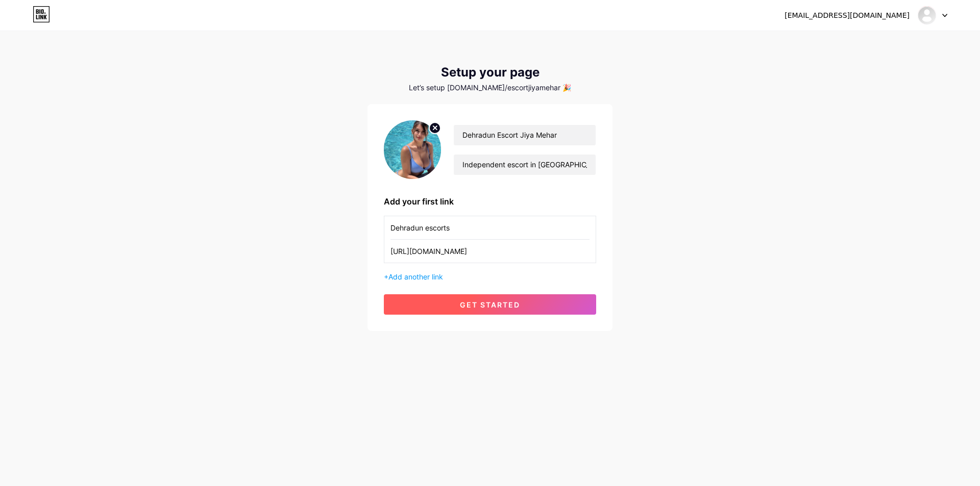 The image size is (980, 486). What do you see at coordinates (415, 277) in the screenshot?
I see `span: Add another link` at bounding box center [415, 277].